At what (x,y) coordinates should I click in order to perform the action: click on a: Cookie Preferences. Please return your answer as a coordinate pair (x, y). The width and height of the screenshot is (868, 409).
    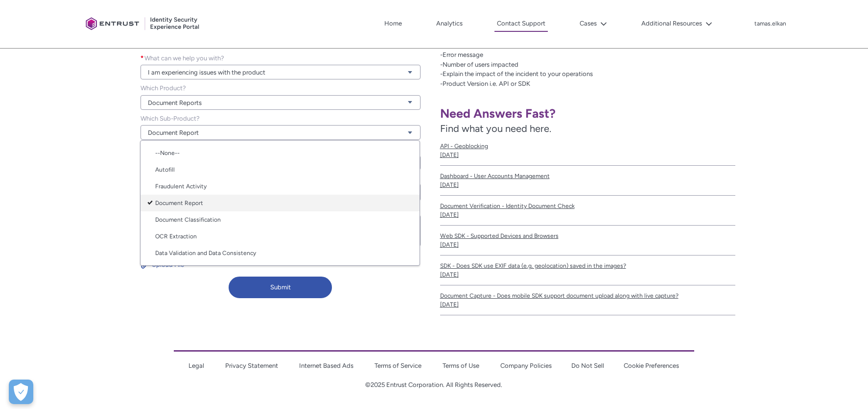
    Looking at the image, I should click on (651, 365).